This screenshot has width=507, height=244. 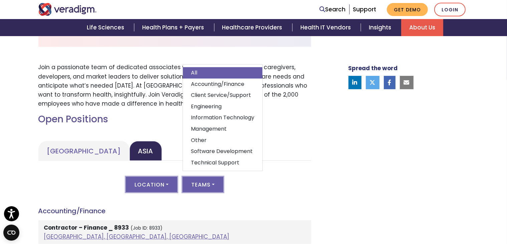 What do you see at coordinates (223, 151) in the screenshot?
I see `a: Software Development` at bounding box center [223, 151].